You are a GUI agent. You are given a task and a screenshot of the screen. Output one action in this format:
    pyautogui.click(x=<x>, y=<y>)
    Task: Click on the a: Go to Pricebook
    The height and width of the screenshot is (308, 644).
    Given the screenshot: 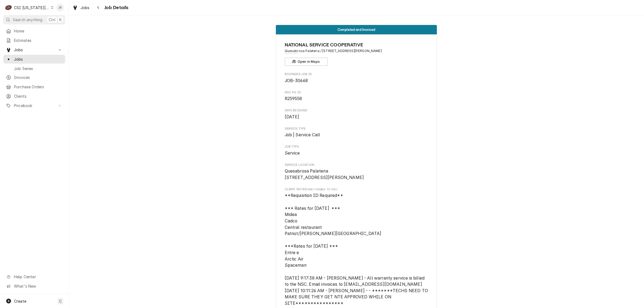 What is the action you would take?
    pyautogui.click(x=34, y=105)
    